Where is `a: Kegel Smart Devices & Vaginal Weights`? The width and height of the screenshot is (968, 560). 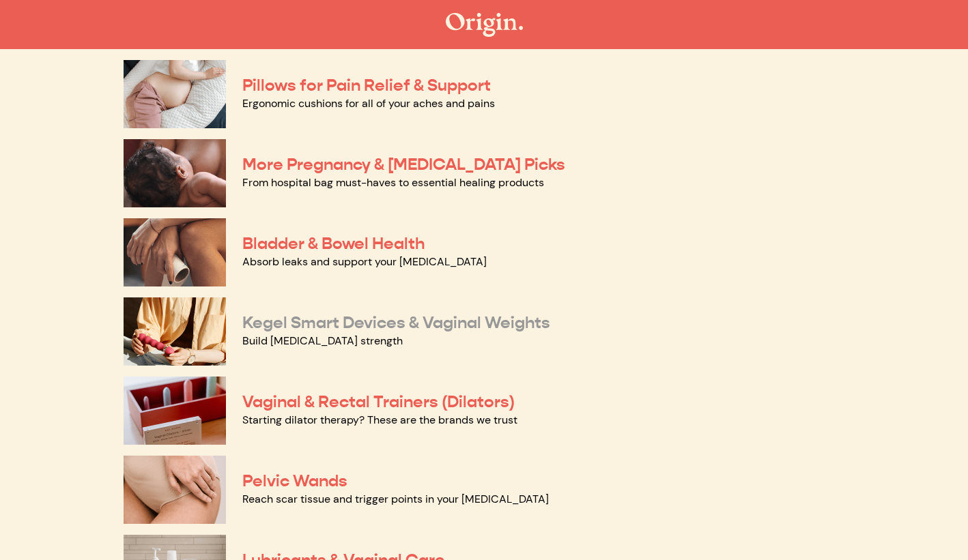 a: Kegel Smart Devices & Vaginal Weights is located at coordinates (396, 323).